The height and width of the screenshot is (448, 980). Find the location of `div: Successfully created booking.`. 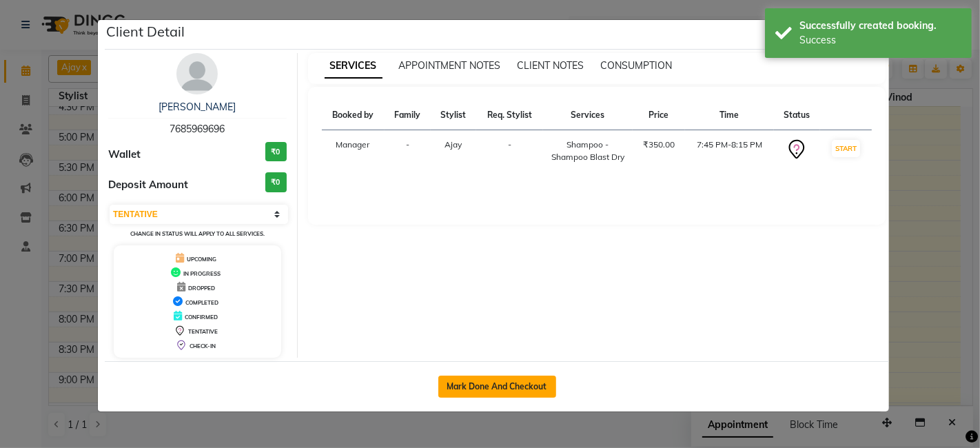

div: Successfully created booking. is located at coordinates (880, 25).